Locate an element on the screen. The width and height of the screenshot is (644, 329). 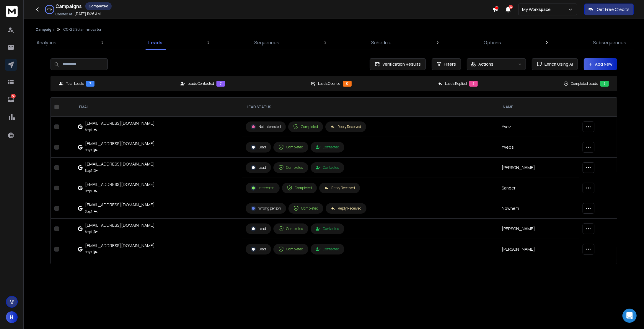
span: Verification Results is located at coordinates (400, 64).